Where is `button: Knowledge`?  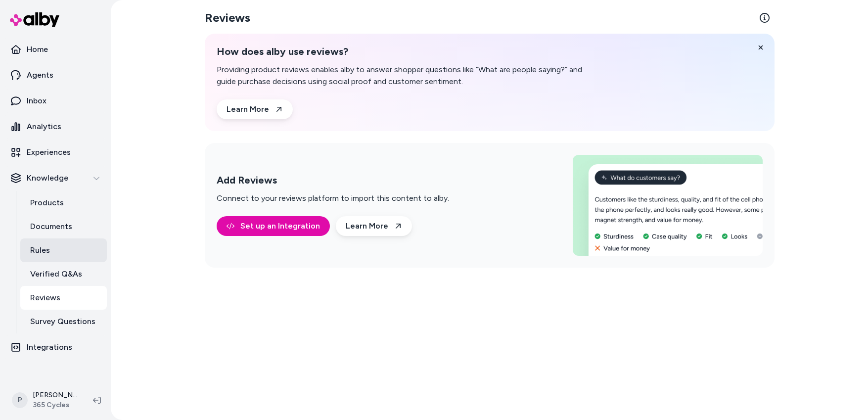 button: Knowledge is located at coordinates (56, 178).